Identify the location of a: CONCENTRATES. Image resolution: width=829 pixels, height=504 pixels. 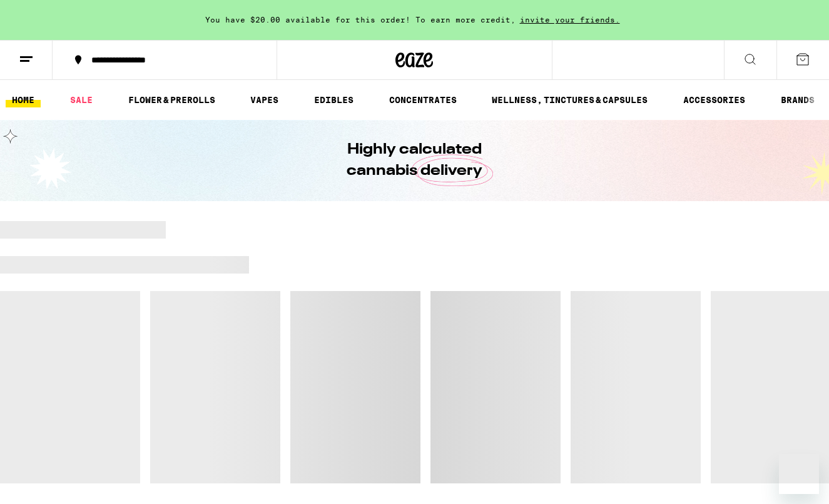
(423, 100).